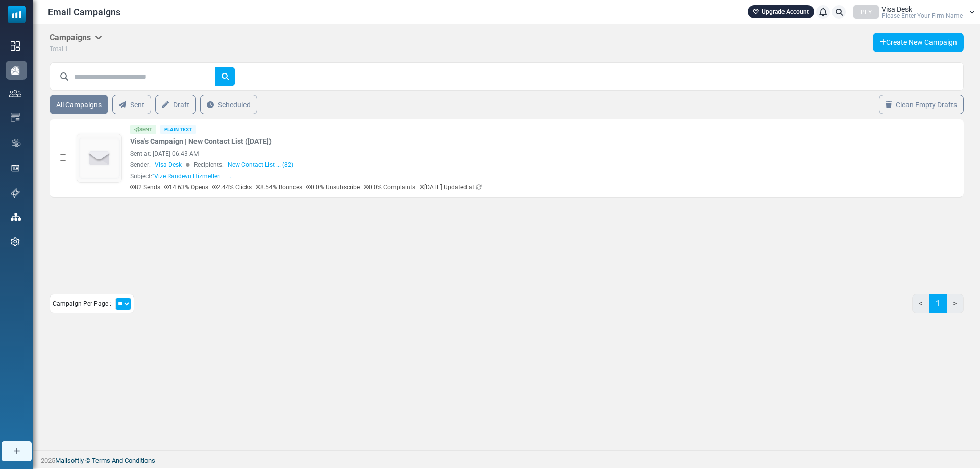 The image size is (980, 469). What do you see at coordinates (176, 104) in the screenshot?
I see `a: Draft` at bounding box center [176, 104].